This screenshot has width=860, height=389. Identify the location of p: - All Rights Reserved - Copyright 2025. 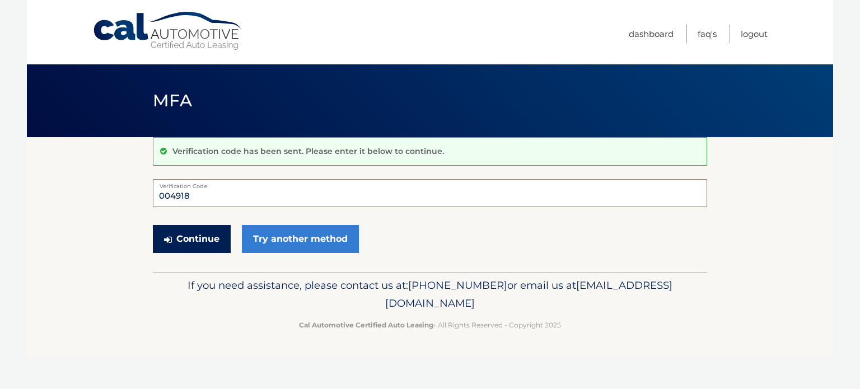
(430, 325).